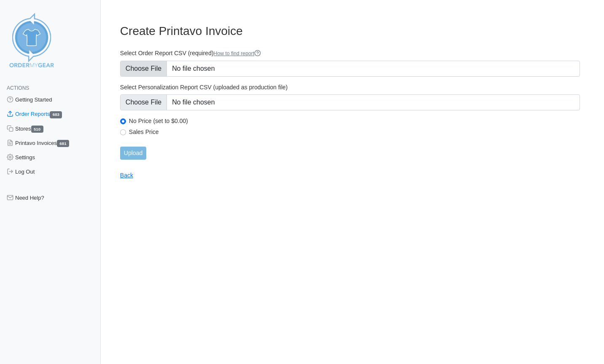 The image size is (604, 364). I want to click on label: Select Order Report CSV (required), so click(350, 53).